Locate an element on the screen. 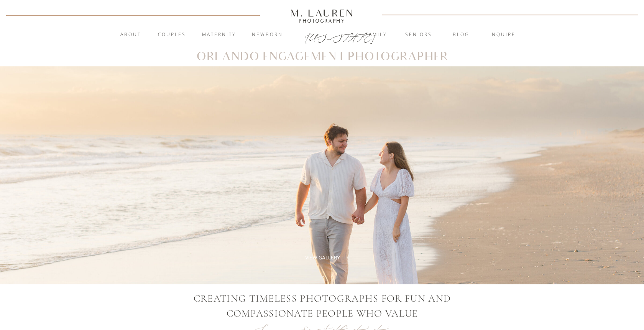 The height and width of the screenshot is (330, 644). div: M. Lauren is located at coordinates (322, 13).